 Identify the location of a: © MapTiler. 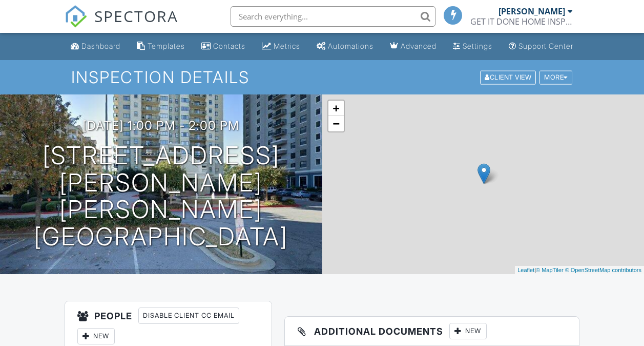
(550, 270).